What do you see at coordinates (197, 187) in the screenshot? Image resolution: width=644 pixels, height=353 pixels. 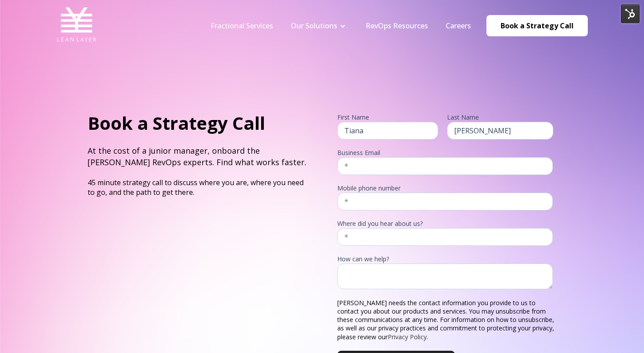 I see `p: 45 minute strategy call to discuss where you are, where you need to go, and the path to get there.` at bounding box center [197, 187].